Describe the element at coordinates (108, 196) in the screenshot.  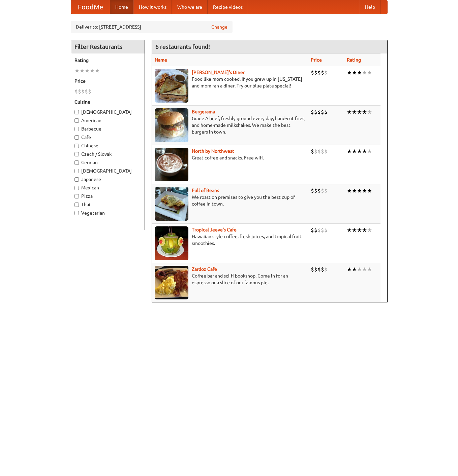
I see `label: Pizza` at that location.